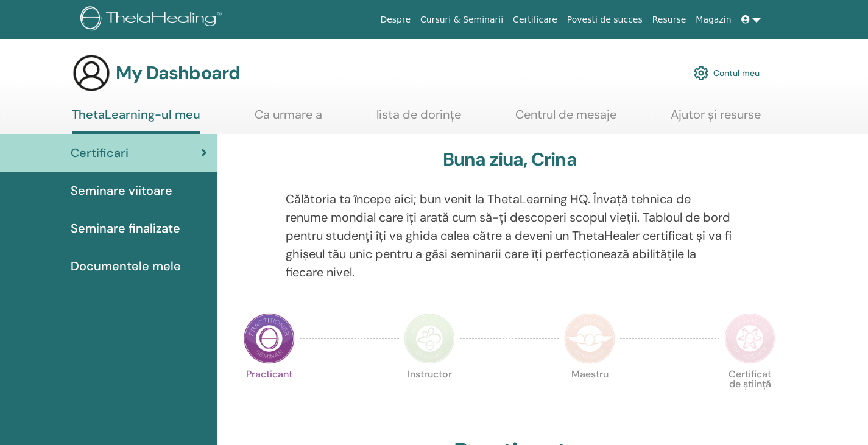  What do you see at coordinates (566, 119) in the screenshot?
I see `a: Centrul de mesaje` at bounding box center [566, 119].